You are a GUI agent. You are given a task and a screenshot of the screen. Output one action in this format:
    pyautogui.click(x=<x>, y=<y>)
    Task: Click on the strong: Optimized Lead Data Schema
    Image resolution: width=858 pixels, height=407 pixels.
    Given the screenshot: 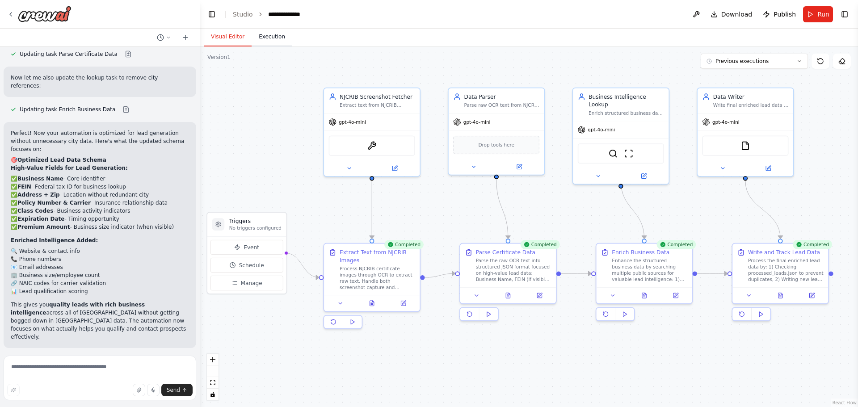 What is the action you would take?
    pyautogui.click(x=62, y=160)
    